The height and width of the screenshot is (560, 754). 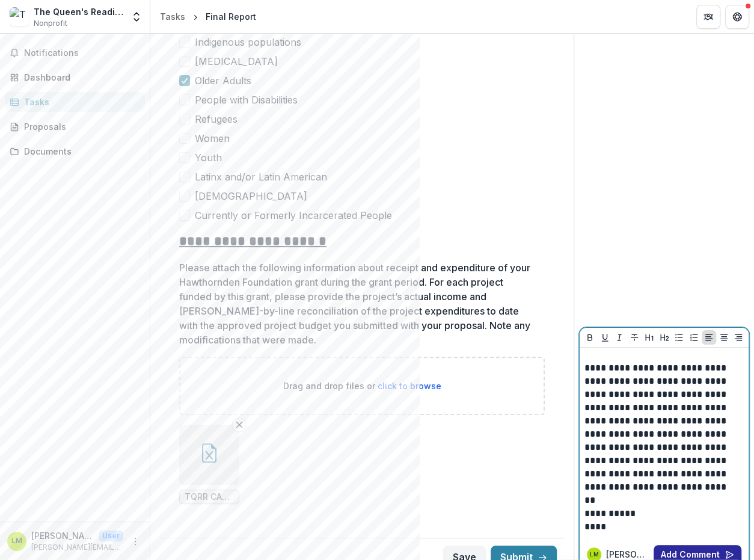 I want to click on button: Bold, so click(x=590, y=337).